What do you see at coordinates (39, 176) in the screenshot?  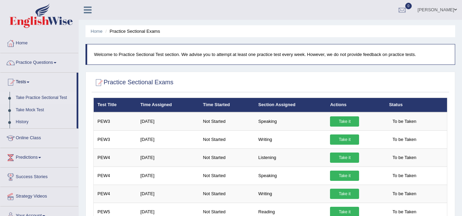 I see `a: Success Stories` at bounding box center [39, 176].